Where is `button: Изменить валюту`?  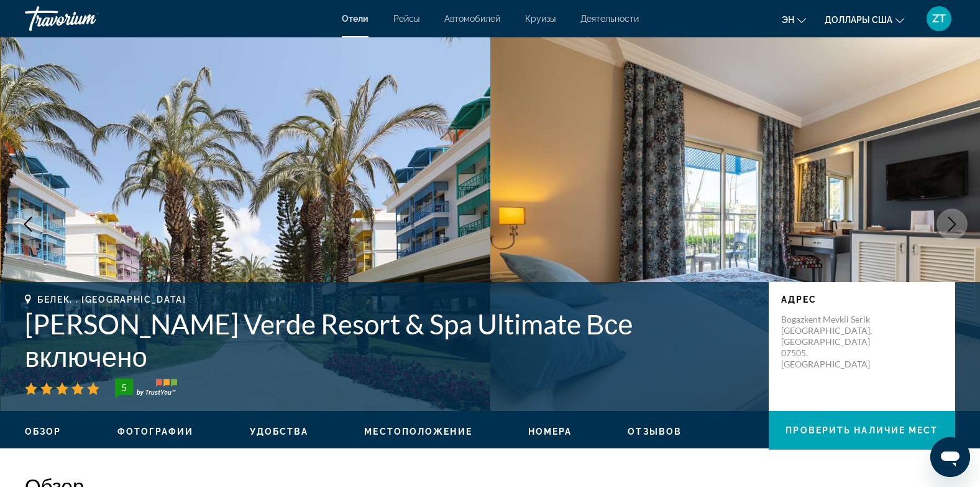
button: Изменить валюту is located at coordinates (865, 19).